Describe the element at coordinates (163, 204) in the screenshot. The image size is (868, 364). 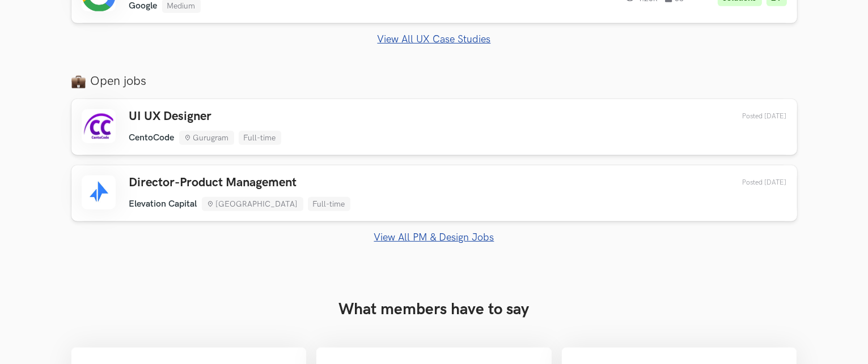
I see `li: Elevation Capital` at that location.